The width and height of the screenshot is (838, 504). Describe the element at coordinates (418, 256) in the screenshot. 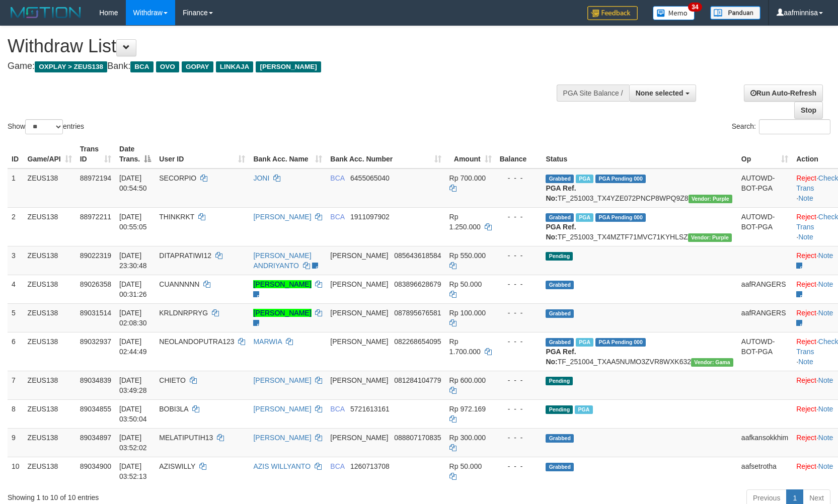

I see `span: Copy 085643618584 to clipboard` at that location.